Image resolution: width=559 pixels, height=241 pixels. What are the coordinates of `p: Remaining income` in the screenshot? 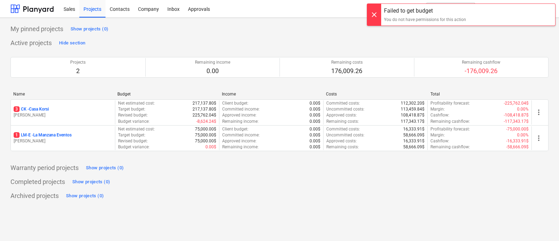 It's located at (213, 62).